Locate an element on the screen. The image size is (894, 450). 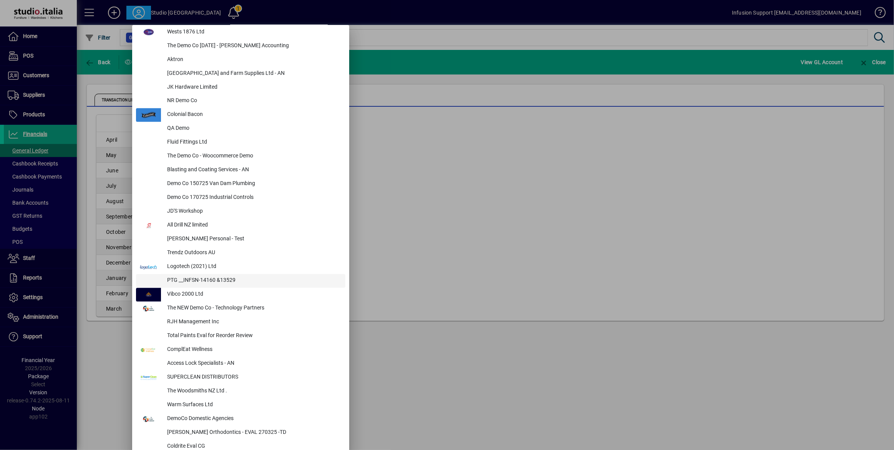
div: Access Lock Specialists - AN is located at coordinates (253, 364).